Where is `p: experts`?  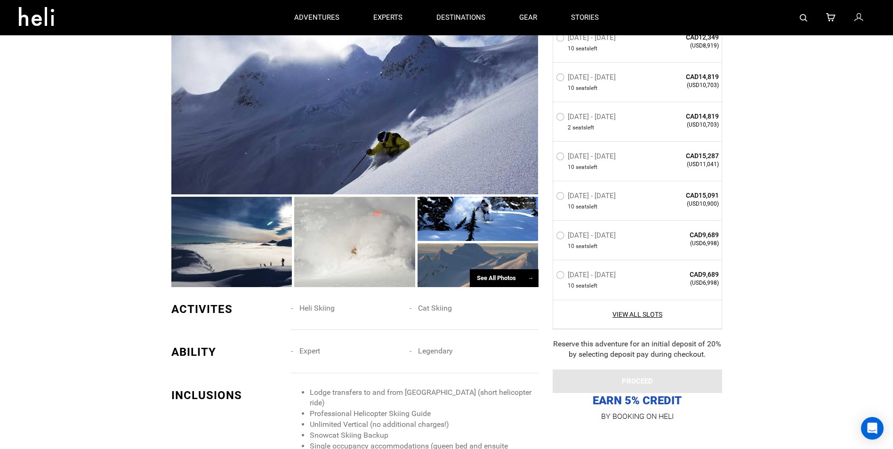
p: experts is located at coordinates (388, 17).